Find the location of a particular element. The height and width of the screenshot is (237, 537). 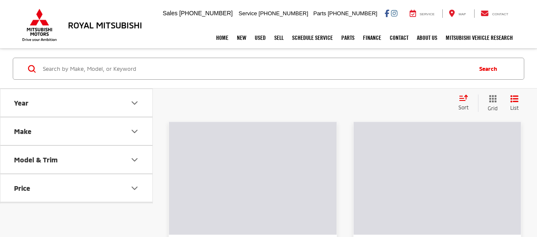

button: MakeMake is located at coordinates (77, 131).